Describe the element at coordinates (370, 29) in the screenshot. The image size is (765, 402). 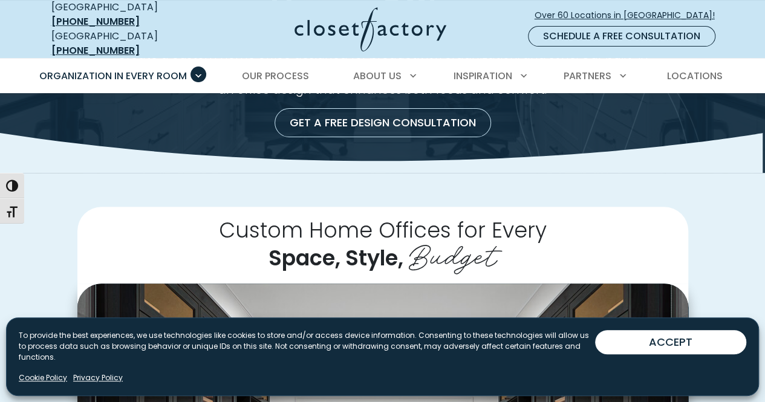
I see `img: Closet Factory Logo` at that location.